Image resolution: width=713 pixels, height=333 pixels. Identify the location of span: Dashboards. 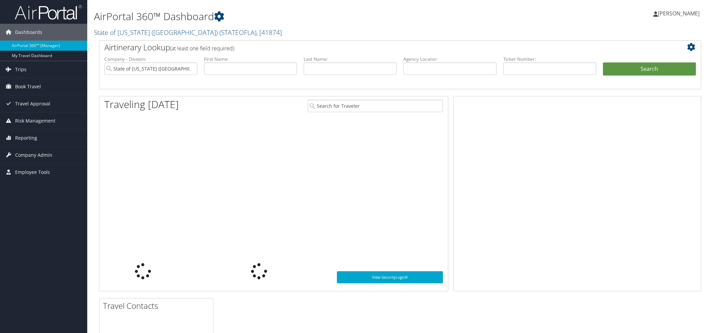
(29, 32).